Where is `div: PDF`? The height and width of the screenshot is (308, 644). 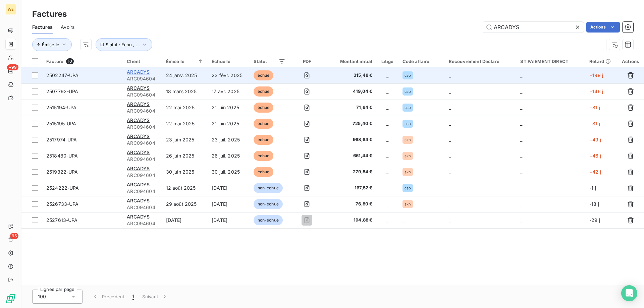 div: PDF is located at coordinates (307, 61).